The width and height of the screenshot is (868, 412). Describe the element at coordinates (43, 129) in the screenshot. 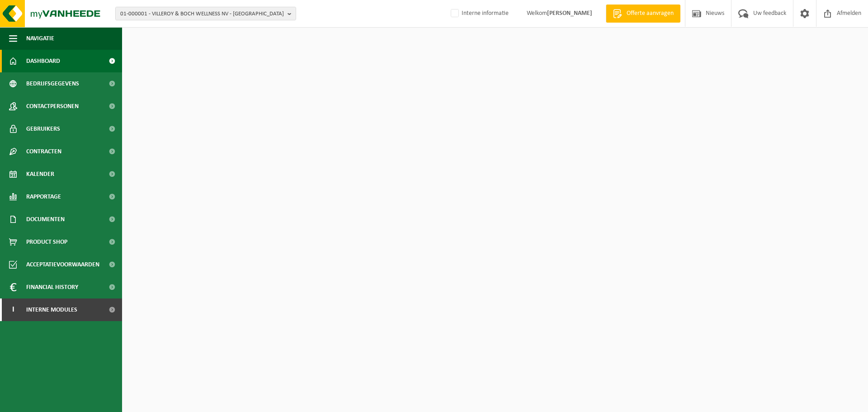

I see `span: Gebruikers` at that location.